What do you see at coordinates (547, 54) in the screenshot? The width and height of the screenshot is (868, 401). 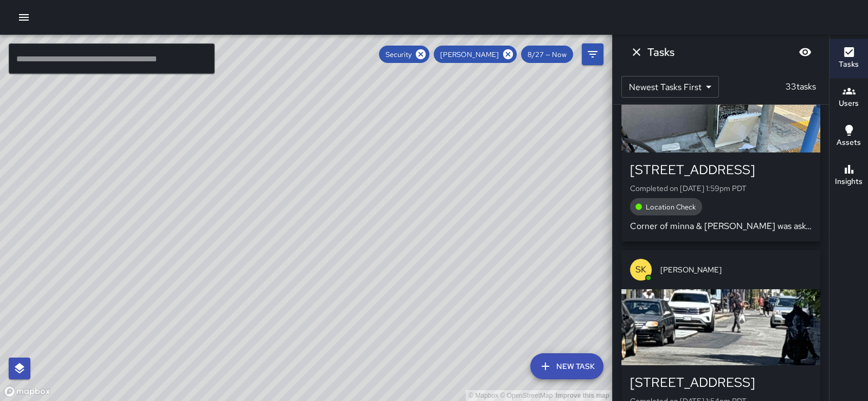 I see `span: 8/27 — Now` at bounding box center [547, 54].